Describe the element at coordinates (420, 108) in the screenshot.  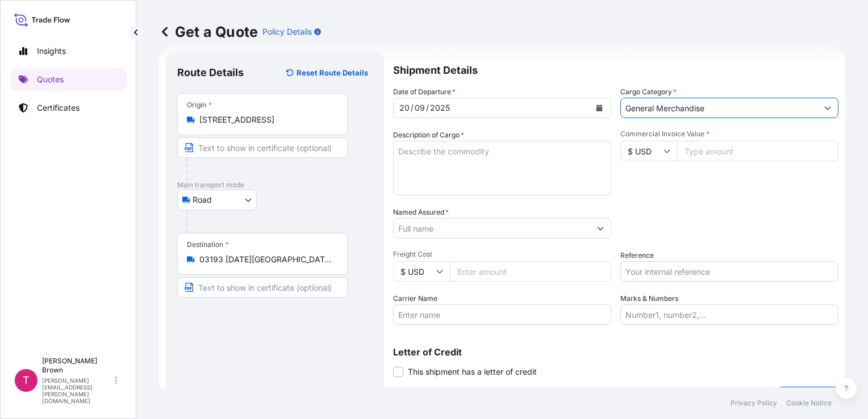
I see `div: month,` at that location.